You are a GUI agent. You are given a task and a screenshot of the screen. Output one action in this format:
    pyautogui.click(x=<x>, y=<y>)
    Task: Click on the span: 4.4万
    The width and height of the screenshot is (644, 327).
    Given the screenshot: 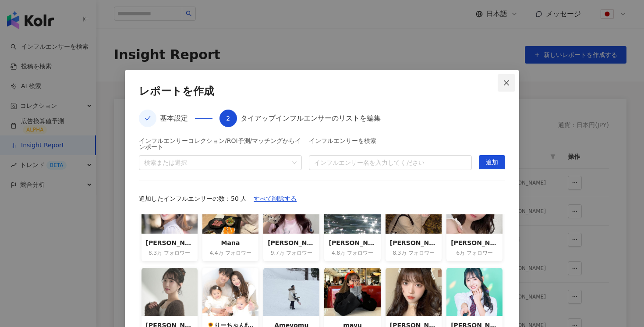 What is the action you would take?
    pyautogui.click(x=216, y=253)
    